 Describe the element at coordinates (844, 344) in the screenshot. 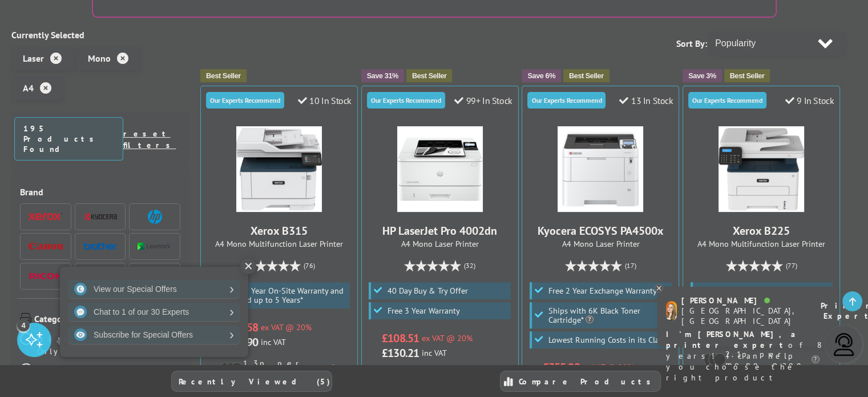

I see `img: user-headset-light.svg` at that location.